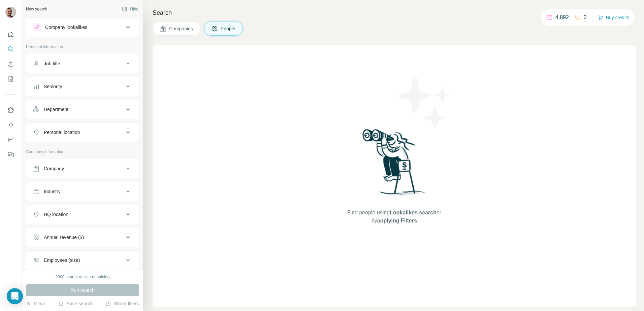 The width and height of the screenshot is (644, 311). Describe the element at coordinates (83, 110) in the screenshot. I see `button: Department` at that location.